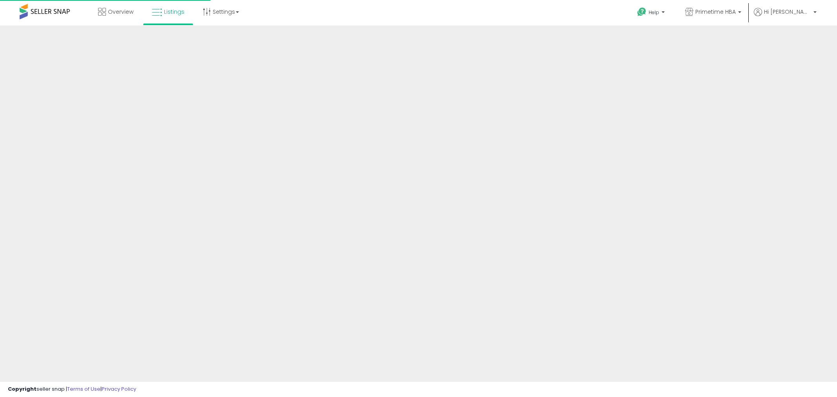 The width and height of the screenshot is (837, 397). What do you see at coordinates (715, 12) in the screenshot?
I see `span: Primetime HBA` at bounding box center [715, 12].